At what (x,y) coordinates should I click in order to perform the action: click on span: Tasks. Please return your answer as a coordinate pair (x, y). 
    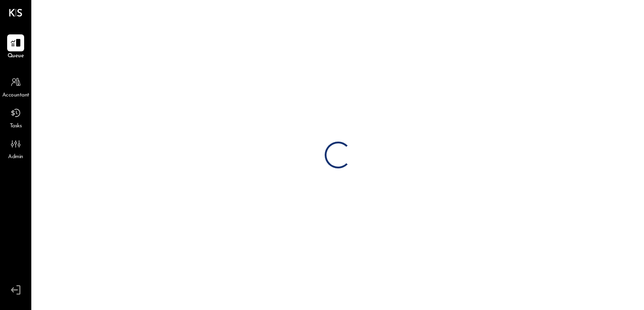
    Looking at the image, I should click on (16, 126).